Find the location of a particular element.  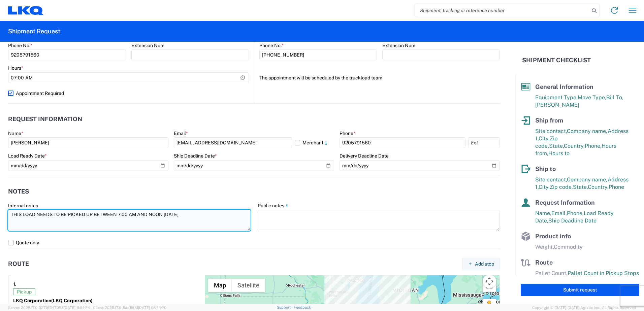

strong: 1. is located at coordinates (15, 284).